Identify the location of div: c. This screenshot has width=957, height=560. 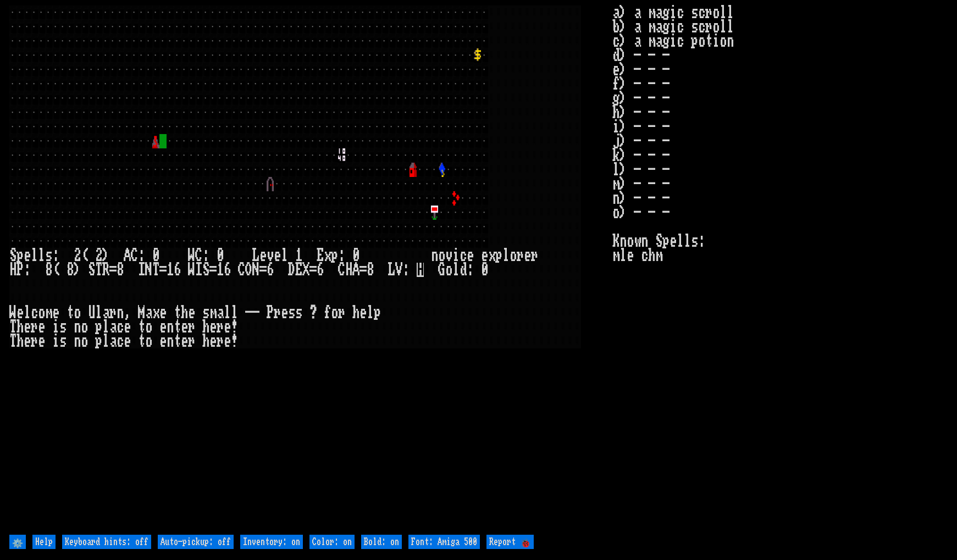
(462, 255).